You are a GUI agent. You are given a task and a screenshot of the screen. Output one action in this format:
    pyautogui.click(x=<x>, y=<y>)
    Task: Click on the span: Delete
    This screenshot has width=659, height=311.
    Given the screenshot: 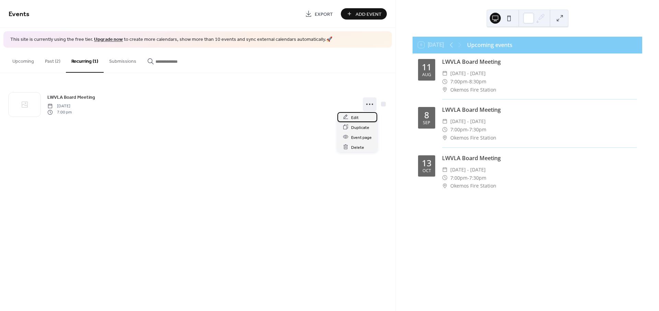 What is the action you would take?
    pyautogui.click(x=358, y=147)
    